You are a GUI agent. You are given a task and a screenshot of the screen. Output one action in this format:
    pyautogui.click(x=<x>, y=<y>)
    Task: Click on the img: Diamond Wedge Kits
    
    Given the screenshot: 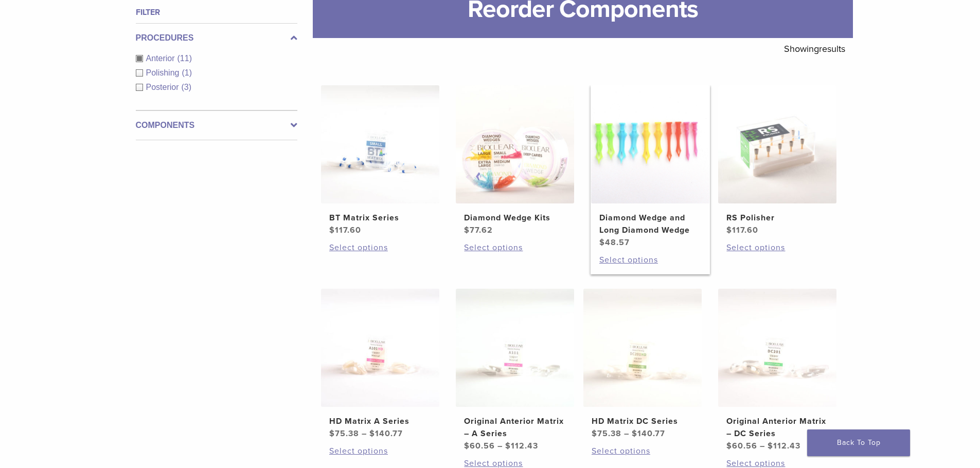 What is the action you would take?
    pyautogui.click(x=515, y=145)
    